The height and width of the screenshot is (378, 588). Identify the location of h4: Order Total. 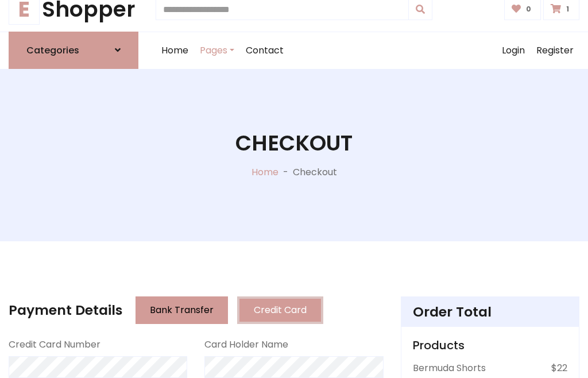
(489, 311).